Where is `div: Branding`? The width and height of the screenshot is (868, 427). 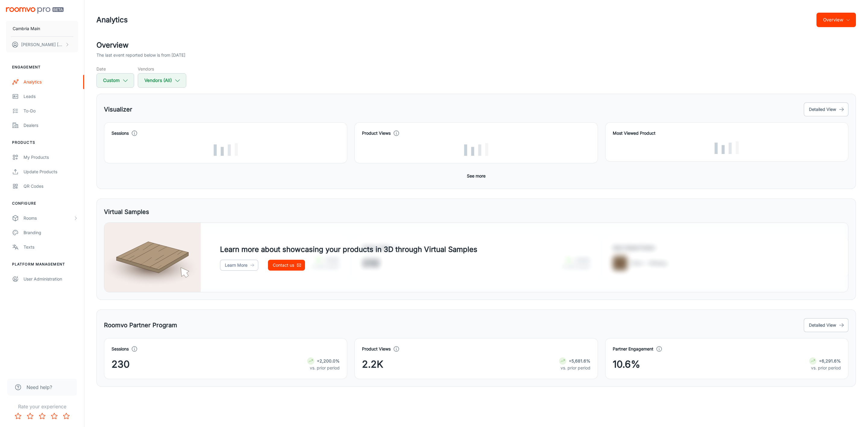 div: Branding is located at coordinates (51, 233).